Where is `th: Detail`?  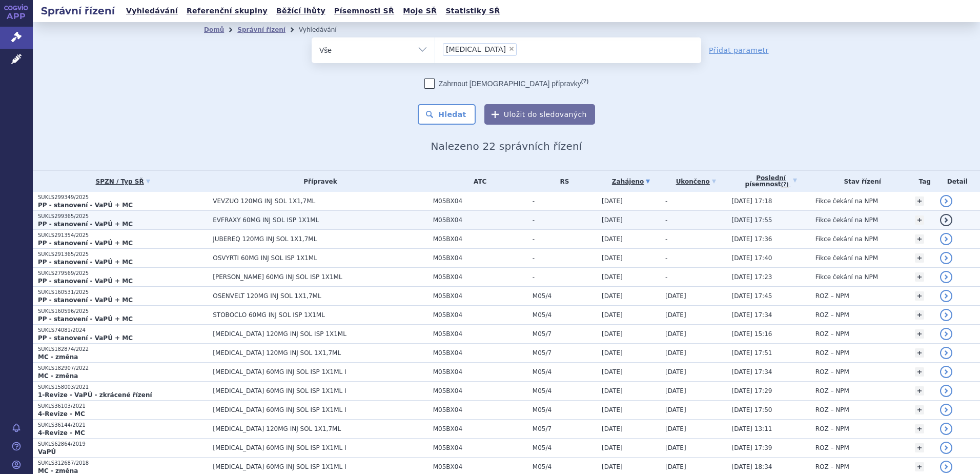 th: Detail is located at coordinates (957, 181).